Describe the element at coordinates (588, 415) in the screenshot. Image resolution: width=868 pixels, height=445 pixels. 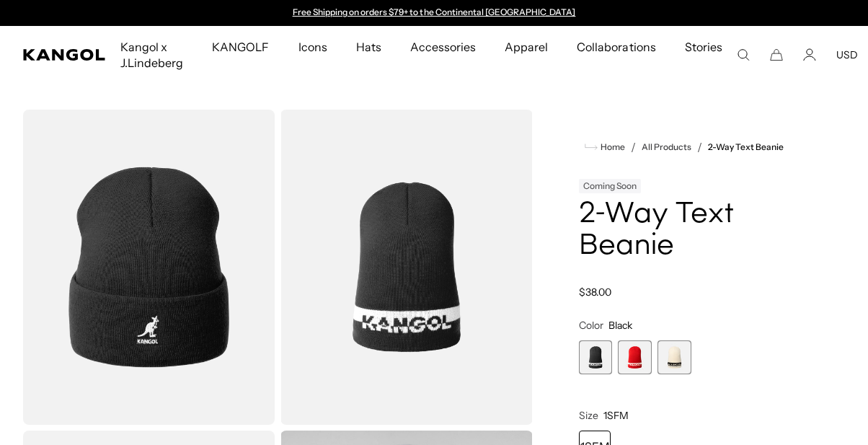
I see `span: Size` at that location.